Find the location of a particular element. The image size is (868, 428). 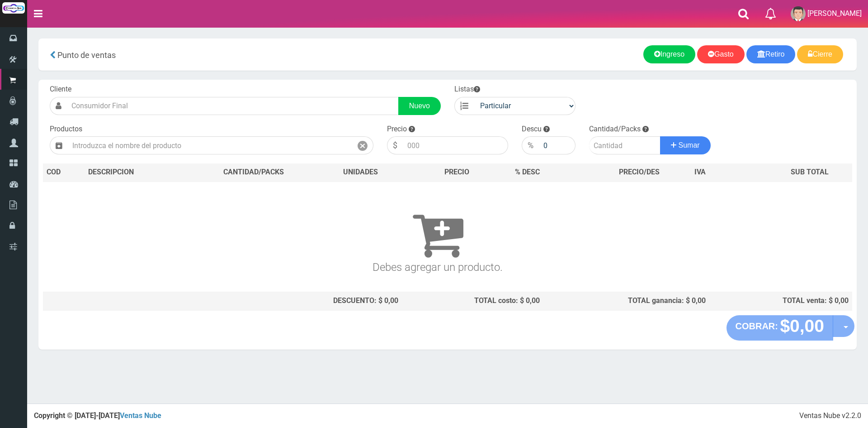

a: Retiro is located at coordinates (771, 54).